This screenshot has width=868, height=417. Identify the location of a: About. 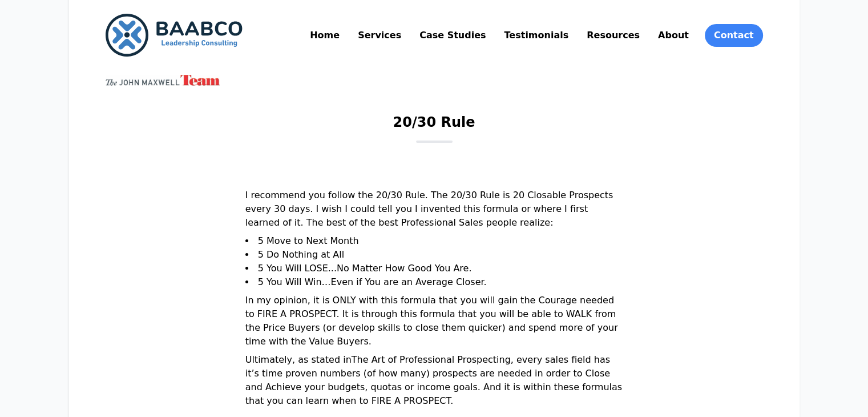
(673, 36).